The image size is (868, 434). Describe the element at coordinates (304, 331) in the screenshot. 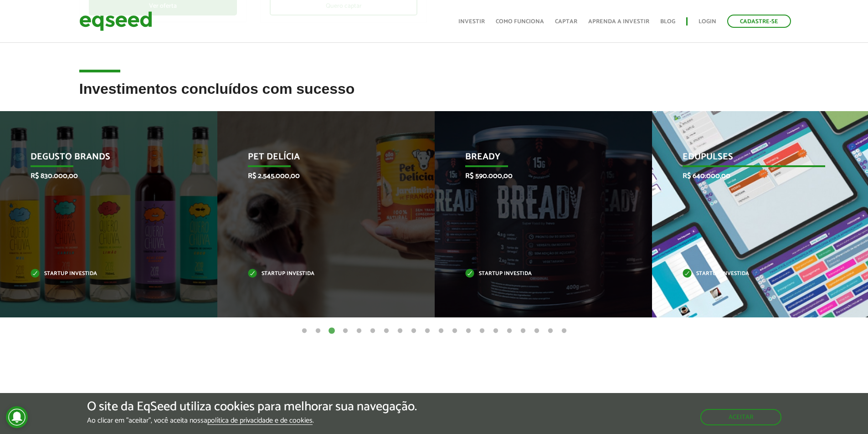

I see `button: 1 of 20` at that location.